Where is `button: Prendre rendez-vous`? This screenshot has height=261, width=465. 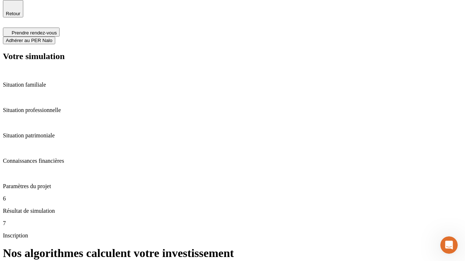 button: Prendre rendez-vous is located at coordinates (31, 32).